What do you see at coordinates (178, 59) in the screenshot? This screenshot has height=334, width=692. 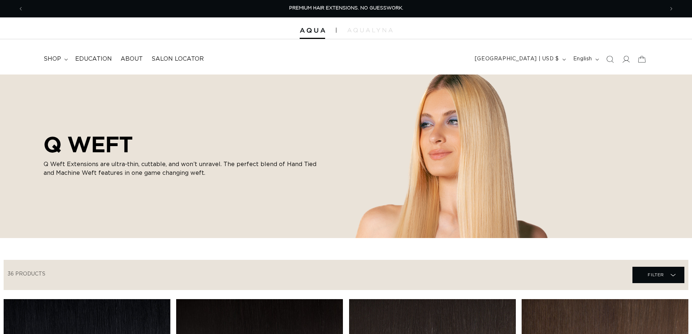 I see `span: Salon Locator` at bounding box center [178, 59].